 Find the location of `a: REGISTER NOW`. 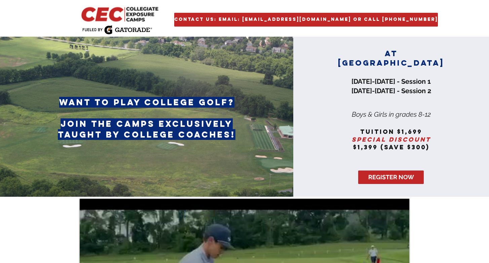

a: REGISTER NOW is located at coordinates (391, 177).